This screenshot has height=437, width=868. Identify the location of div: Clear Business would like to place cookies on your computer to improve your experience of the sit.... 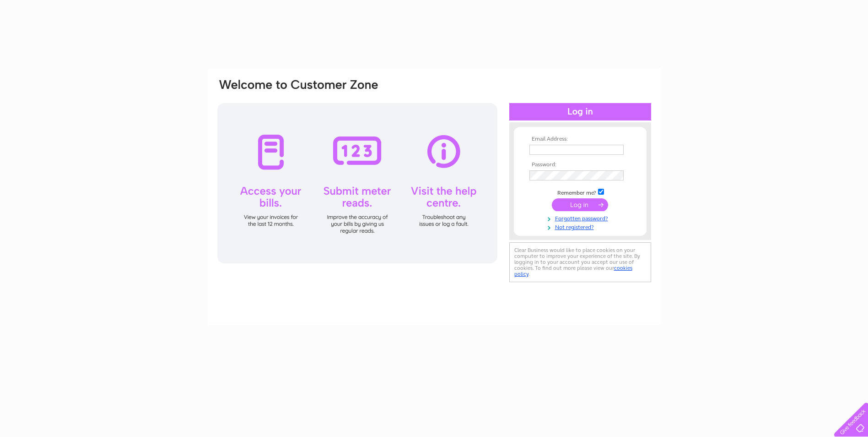
(580, 262).